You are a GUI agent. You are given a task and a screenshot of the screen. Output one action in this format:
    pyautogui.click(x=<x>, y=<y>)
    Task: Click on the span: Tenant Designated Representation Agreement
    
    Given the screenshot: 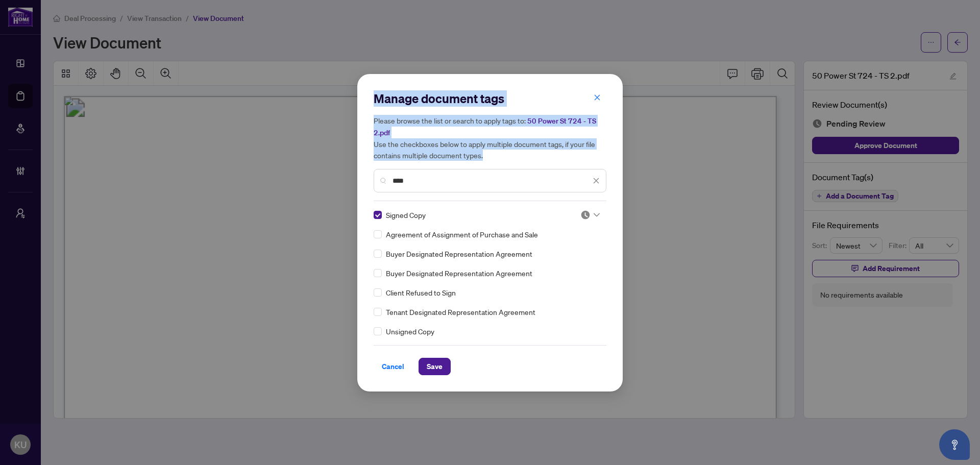 What is the action you would take?
    pyautogui.click(x=460, y=312)
    